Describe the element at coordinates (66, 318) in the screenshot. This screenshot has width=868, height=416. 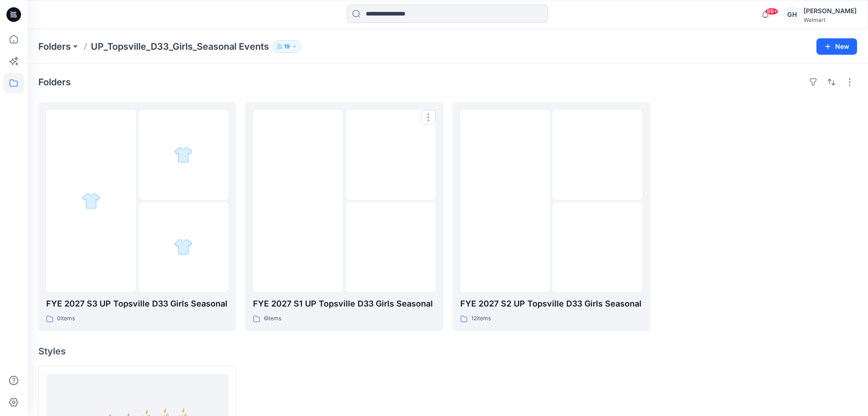
I see `p: 0 items` at that location.